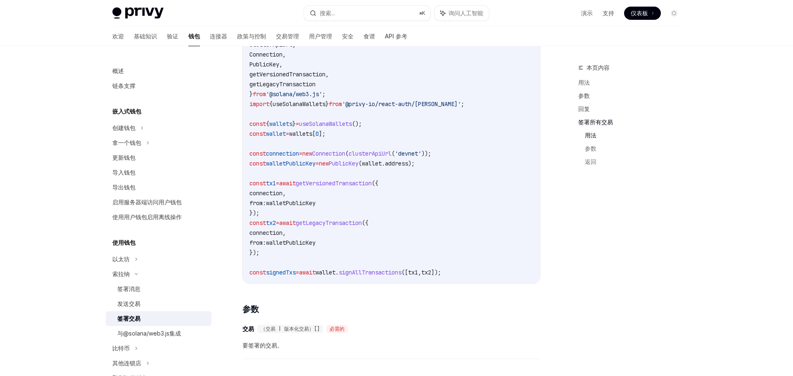  What do you see at coordinates (124, 242) in the screenshot?
I see `font: 使用钱包` at bounding box center [124, 242].